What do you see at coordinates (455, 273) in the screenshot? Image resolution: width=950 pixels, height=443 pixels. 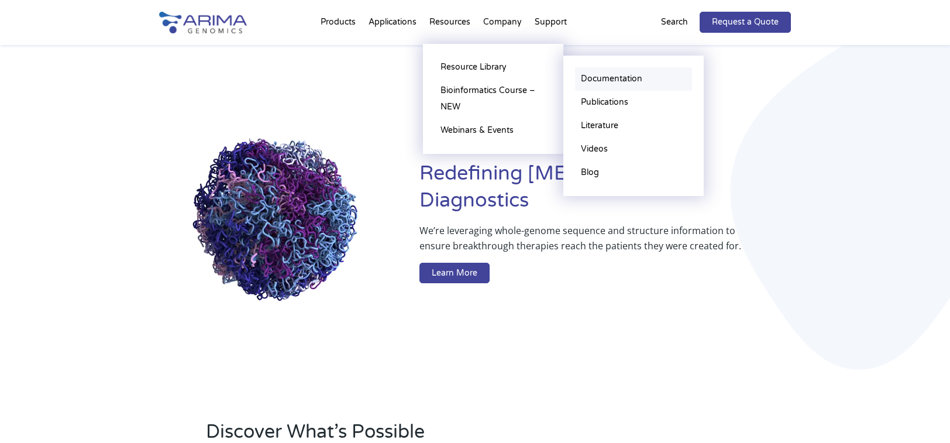 I see `a: Learn More` at bounding box center [455, 273].